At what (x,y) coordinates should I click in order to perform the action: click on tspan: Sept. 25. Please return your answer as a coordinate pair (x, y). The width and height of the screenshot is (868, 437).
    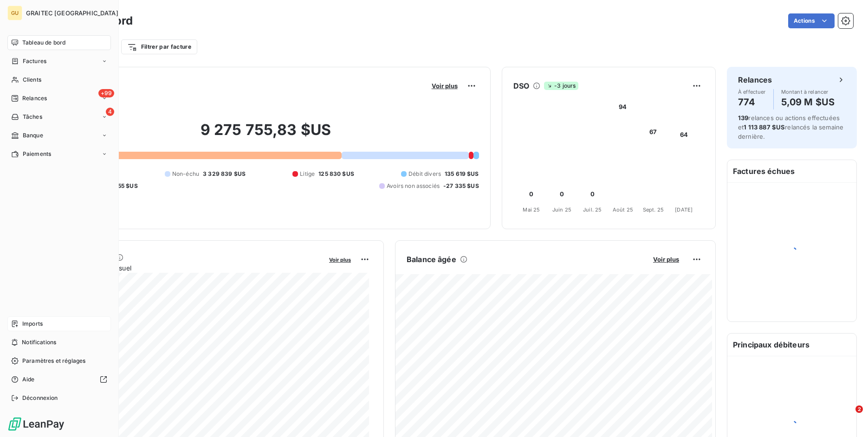
    Looking at the image, I should click on (653, 210).